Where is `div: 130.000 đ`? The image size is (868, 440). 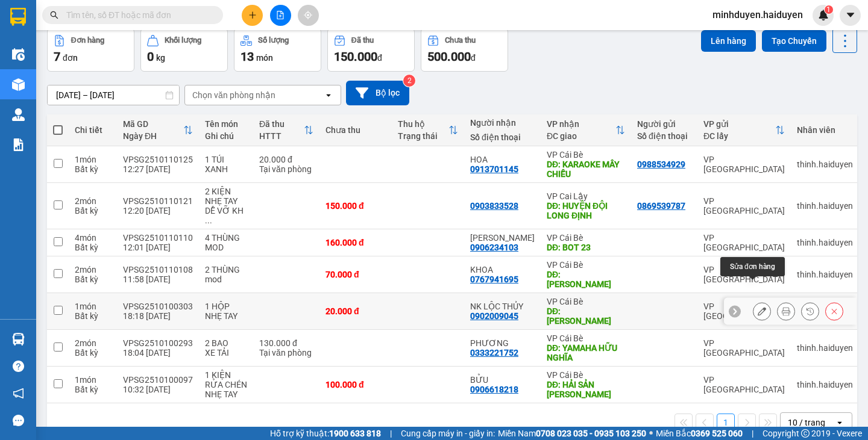
div: 130.000 đ is located at coordinates (286, 343).